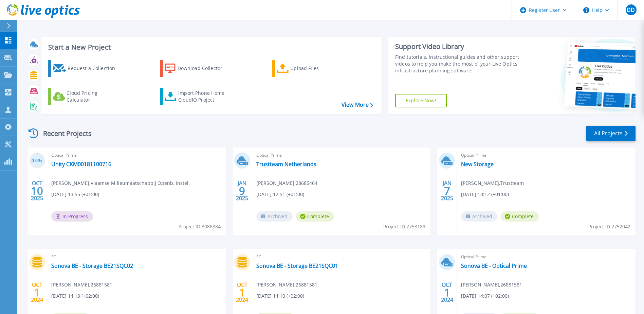  What do you see at coordinates (310, 69) in the screenshot?
I see `a: Upload Files` at bounding box center [310, 69].